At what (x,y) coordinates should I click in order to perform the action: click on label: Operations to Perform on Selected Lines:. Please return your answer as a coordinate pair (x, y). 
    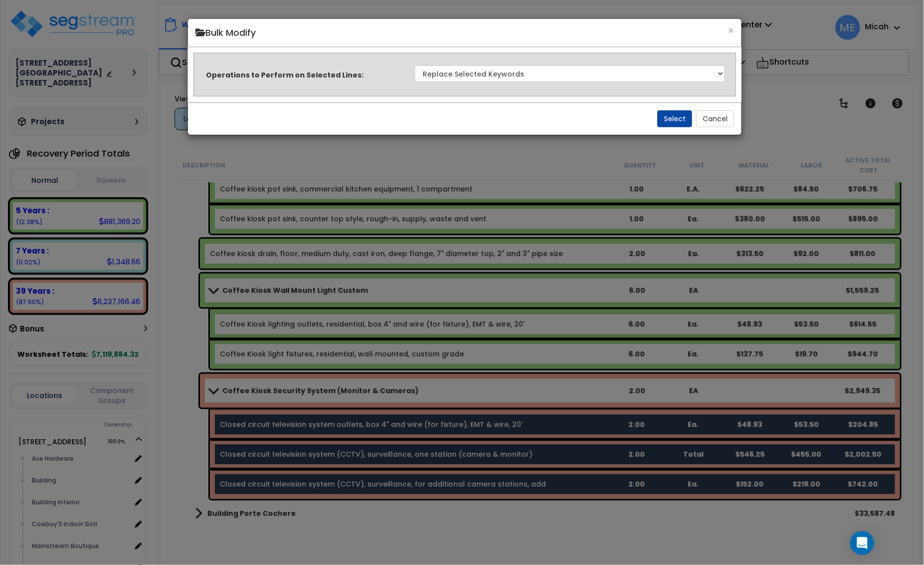
    Looking at the image, I should click on (285, 75).